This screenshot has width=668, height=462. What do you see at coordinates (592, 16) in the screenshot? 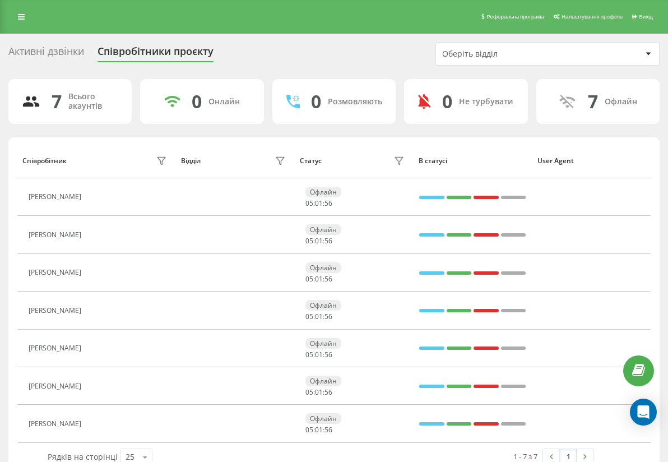
I see `span: Налаштування профілю` at bounding box center [592, 16].